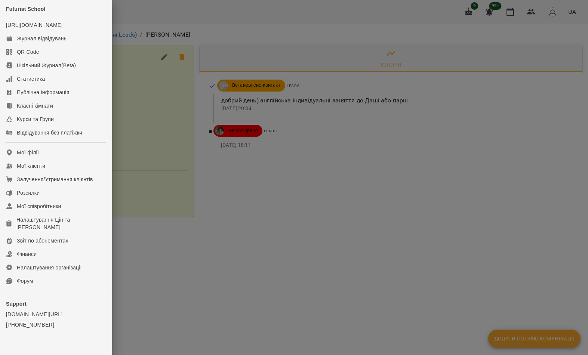  What do you see at coordinates (28, 52) in the screenshot?
I see `div: QR Code` at bounding box center [28, 52].